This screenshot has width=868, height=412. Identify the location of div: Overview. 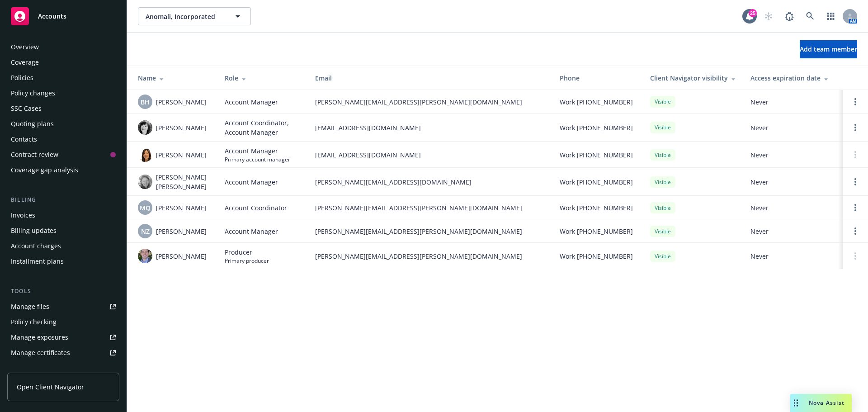
(25, 47).